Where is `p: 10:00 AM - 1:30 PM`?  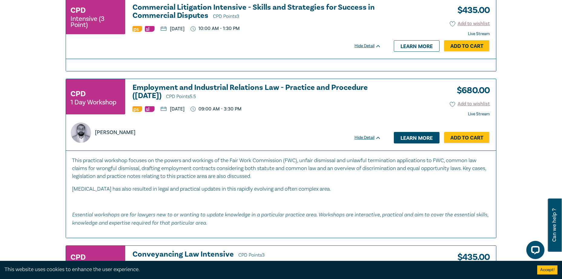
p: 10:00 AM - 1:30 PM is located at coordinates (215, 28).